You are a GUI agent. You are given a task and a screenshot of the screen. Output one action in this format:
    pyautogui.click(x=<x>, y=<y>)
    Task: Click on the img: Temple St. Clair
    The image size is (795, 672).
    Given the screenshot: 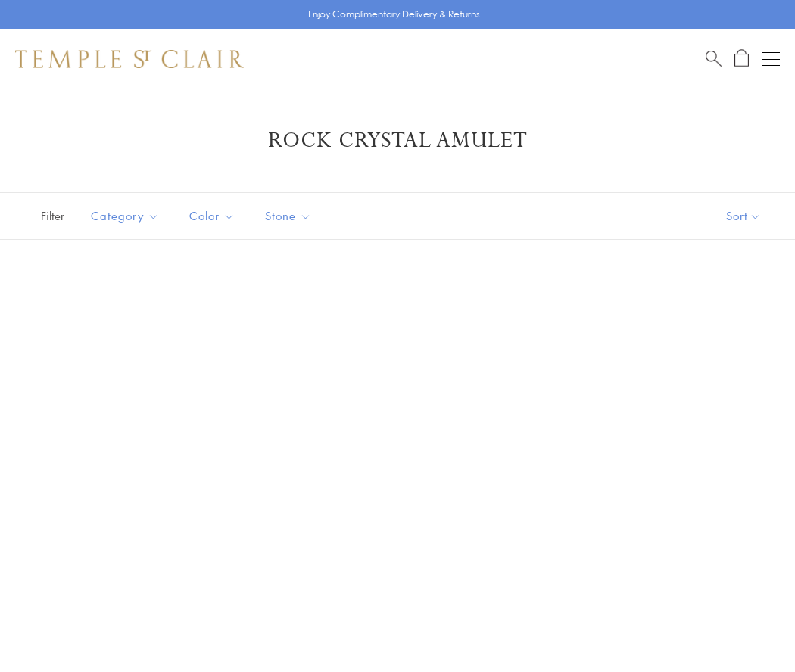 What is the action you would take?
    pyautogui.click(x=130, y=59)
    